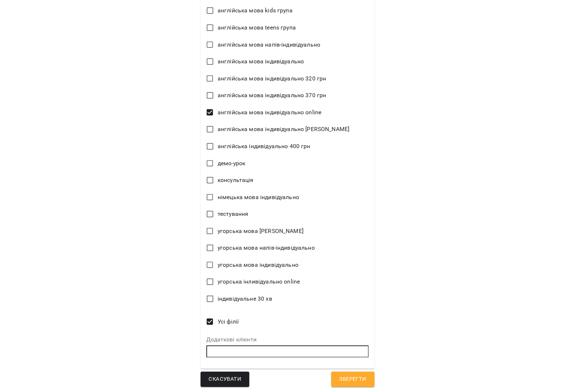  What do you see at coordinates (228, 322) in the screenshot?
I see `span: Усі філії` at bounding box center [228, 322].